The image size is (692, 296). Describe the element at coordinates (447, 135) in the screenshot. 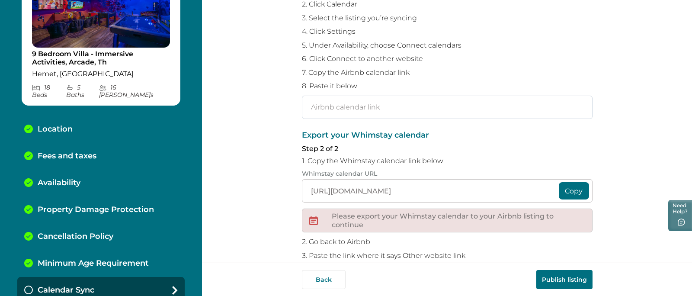

I see `p: Export your Whimstay calendar` at that location.